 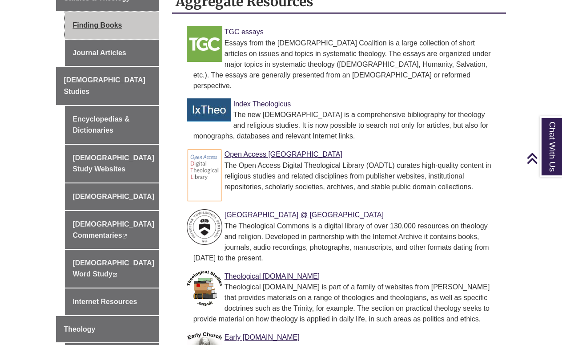 What do you see at coordinates (112, 301) in the screenshot?
I see `a: Internet Resources` at bounding box center [112, 301].